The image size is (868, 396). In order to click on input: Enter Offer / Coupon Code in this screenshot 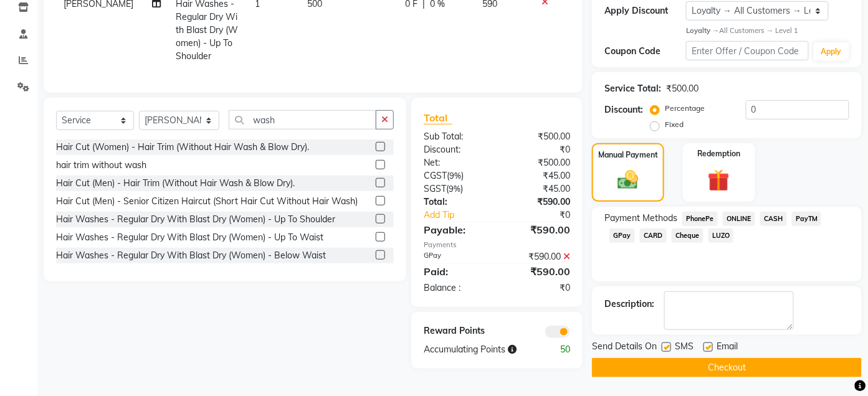, I will do `click(747, 50)`.